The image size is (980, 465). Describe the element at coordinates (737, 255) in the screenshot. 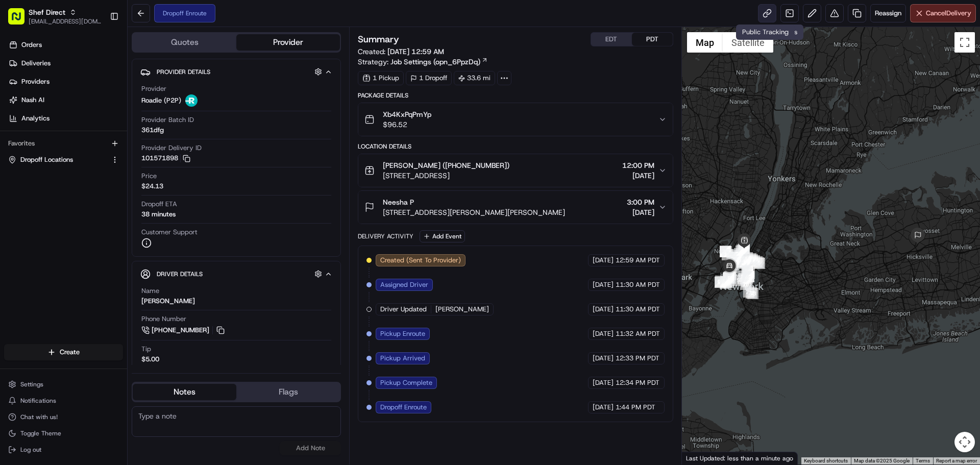

I see `div: 22` at that location.